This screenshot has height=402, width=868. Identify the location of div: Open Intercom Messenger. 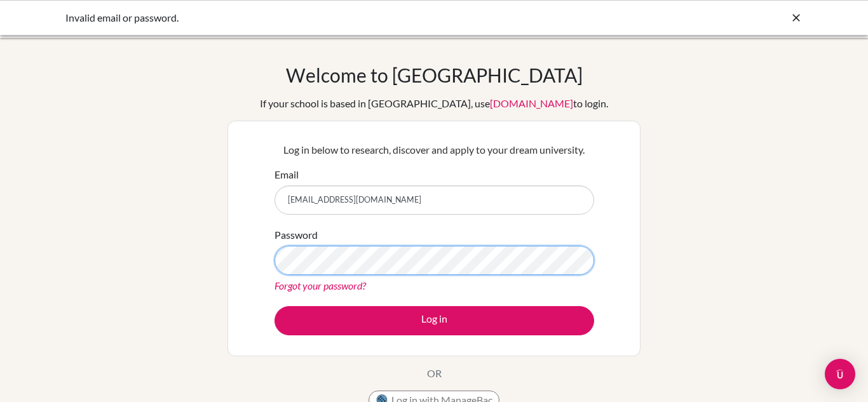
(840, 374).